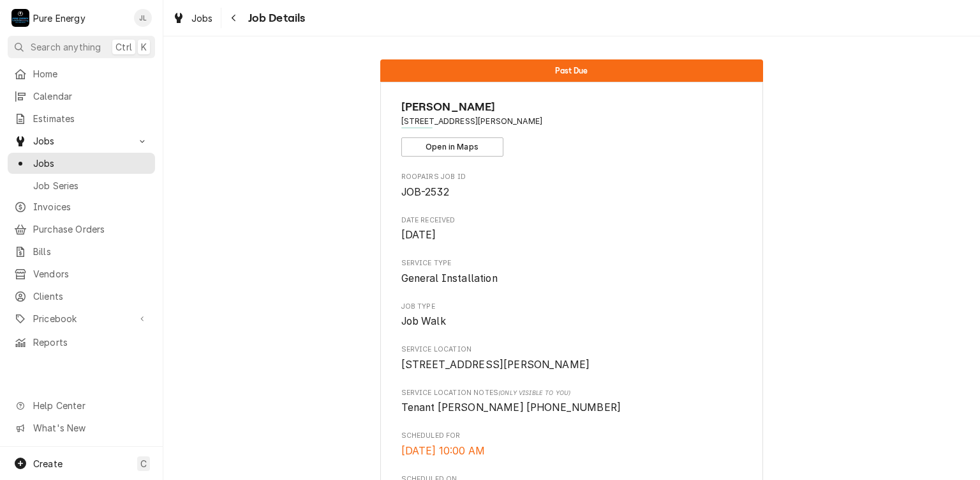  What do you see at coordinates (143, 47) in the screenshot?
I see `span: K` at bounding box center [143, 47].